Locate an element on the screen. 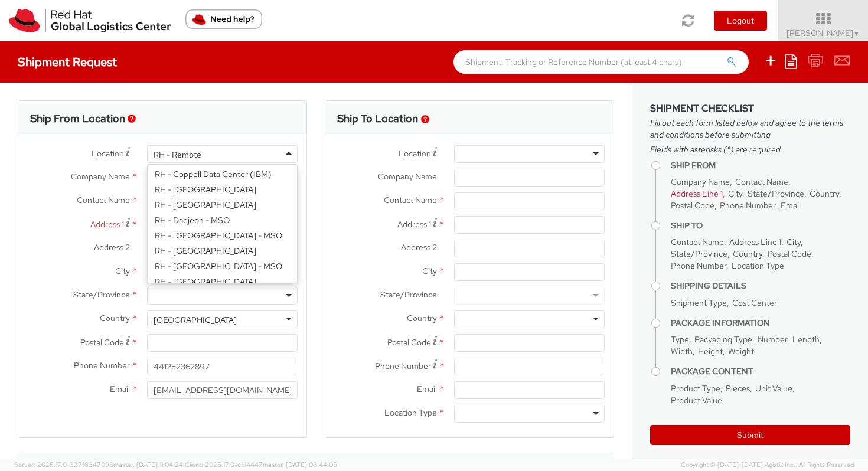 This screenshot has height=471, width=868. span: Number is located at coordinates (773, 339).